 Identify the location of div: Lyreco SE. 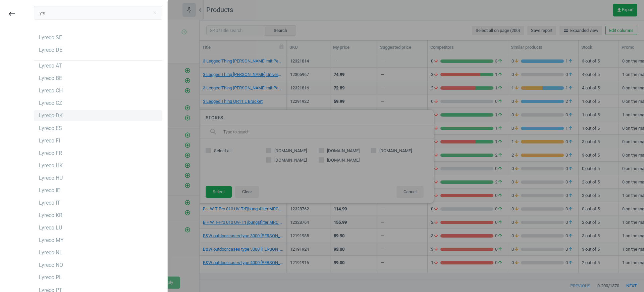
(50, 38).